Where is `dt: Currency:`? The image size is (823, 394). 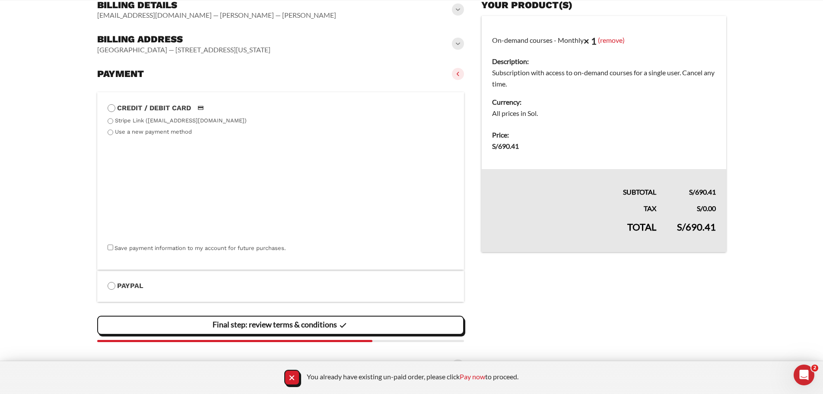 dt: Currency: is located at coordinates (604, 102).